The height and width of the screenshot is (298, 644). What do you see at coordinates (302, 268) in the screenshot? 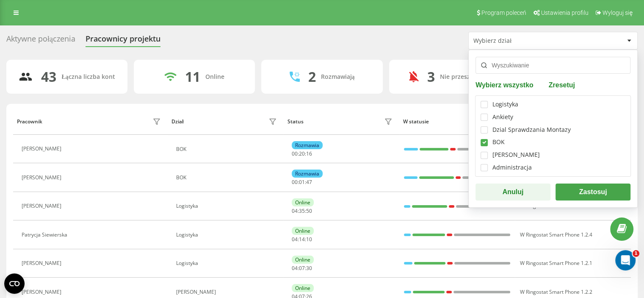
I see `span: 07` at bounding box center [302, 268].